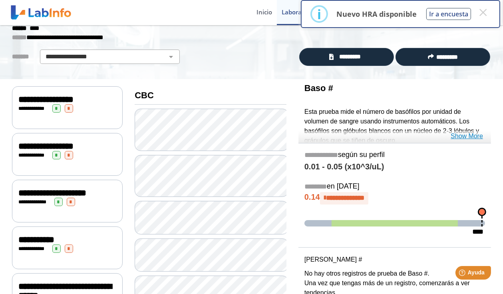  Describe the element at coordinates (467, 136) in the screenshot. I see `a: Show More` at that location.